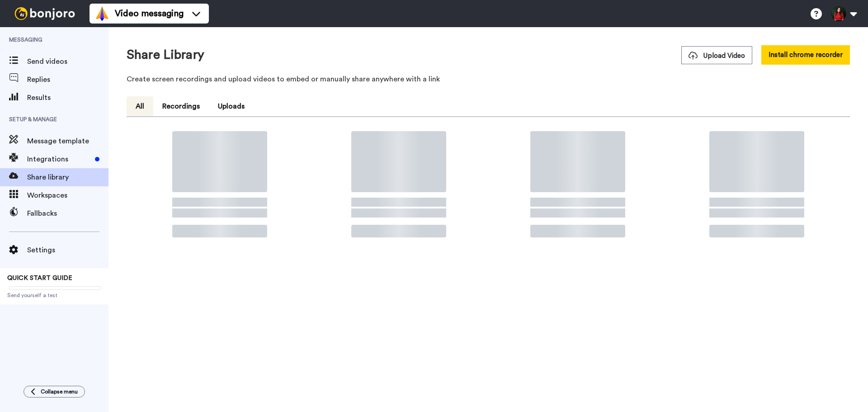 This screenshot has height=412, width=868. Describe the element at coordinates (68, 98) in the screenshot. I see `span: Results` at that location.